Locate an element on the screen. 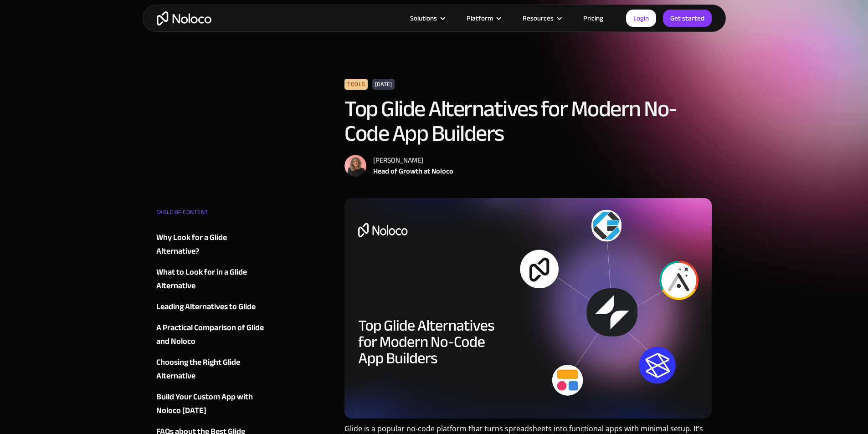 The height and width of the screenshot is (434, 868). a: Get started is located at coordinates (687, 19).